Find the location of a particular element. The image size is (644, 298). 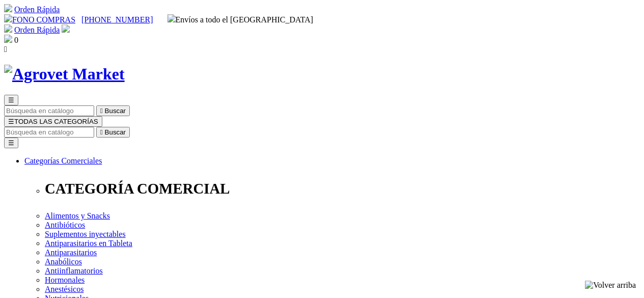

a: Hormonales is located at coordinates (65, 279).